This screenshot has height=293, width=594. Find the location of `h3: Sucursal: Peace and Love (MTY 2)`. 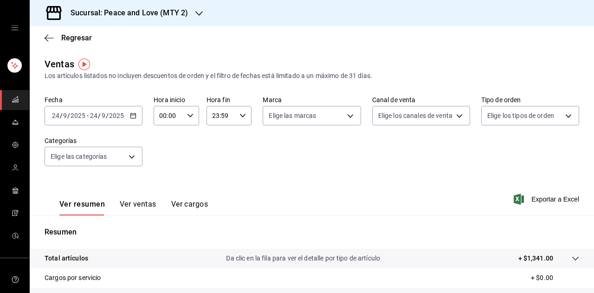

h3: Sucursal: Peace and Love (MTY 2) is located at coordinates (125, 13).